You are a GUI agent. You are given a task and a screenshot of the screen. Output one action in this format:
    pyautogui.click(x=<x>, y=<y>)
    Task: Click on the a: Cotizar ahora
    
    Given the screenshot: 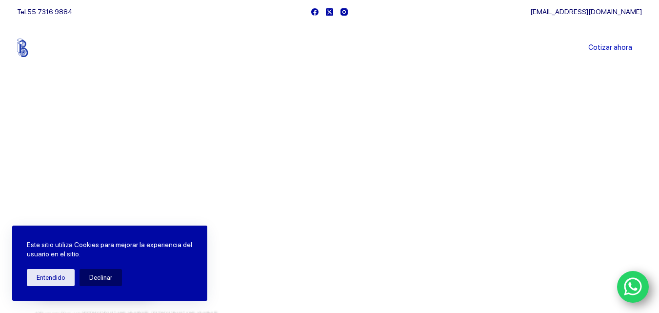 What is the action you would take?
    pyautogui.click(x=611, y=48)
    